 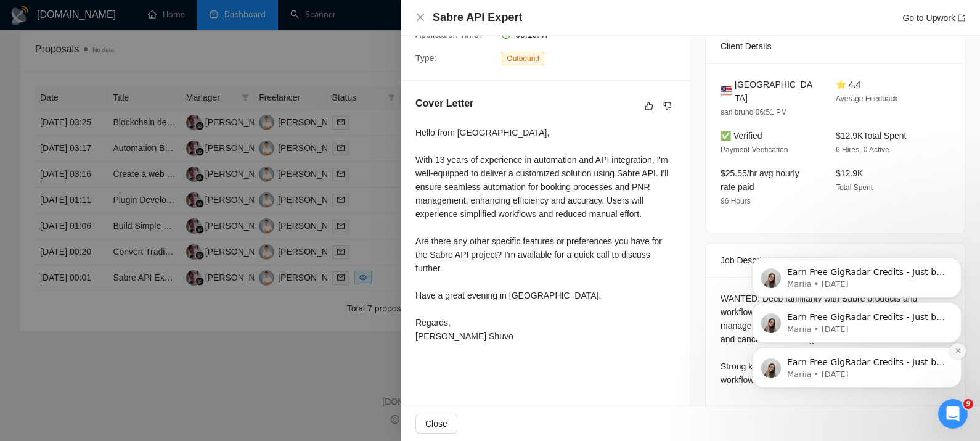 I want to click on span: ⭐ 4.4, so click(x=848, y=85).